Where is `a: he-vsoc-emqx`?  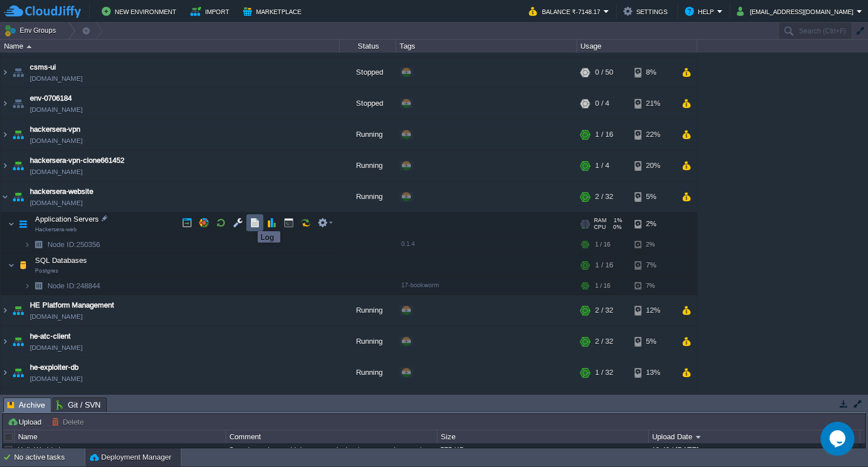 a: he-vsoc-emqx is located at coordinates (53, 399).